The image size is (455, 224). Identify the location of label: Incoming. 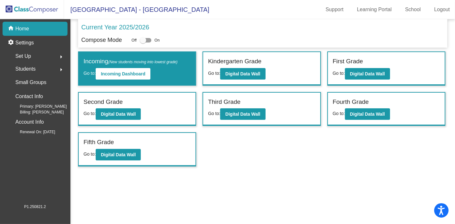
(131, 61).